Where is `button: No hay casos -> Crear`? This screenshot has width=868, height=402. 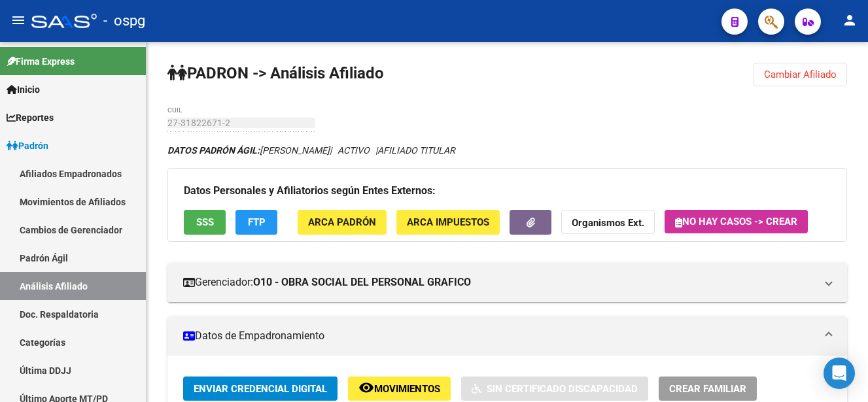
button: No hay casos -> Crear is located at coordinates (736, 221).